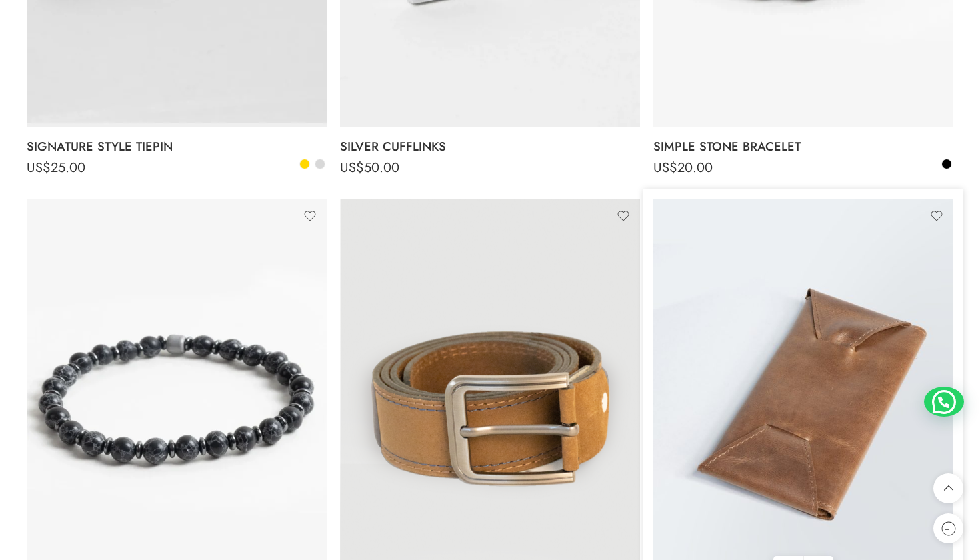  Describe the element at coordinates (683, 168) in the screenshot. I see `bdi: 20.00` at that location.